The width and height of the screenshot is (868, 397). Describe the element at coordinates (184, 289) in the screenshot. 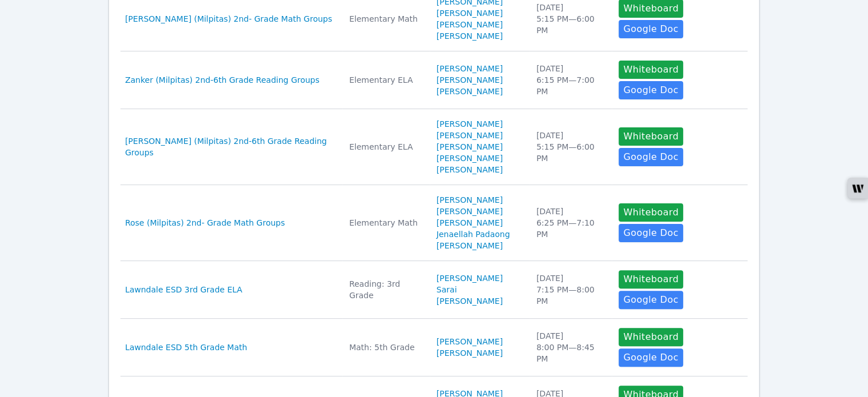

I see `a: Lawndale ESD 3rd Grade ELA` at that location.